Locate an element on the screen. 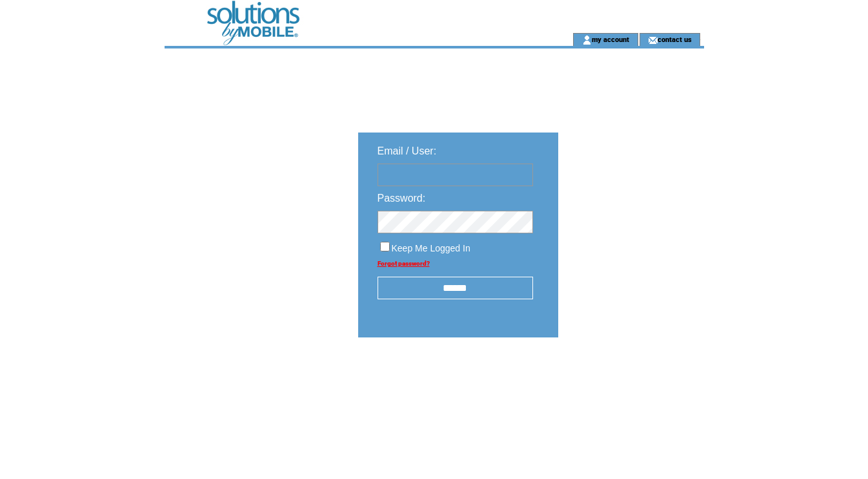  img: account_icon.gif;jsessionid=F37A5245B48A648D8FE3778748C889A5 is located at coordinates (587, 40).